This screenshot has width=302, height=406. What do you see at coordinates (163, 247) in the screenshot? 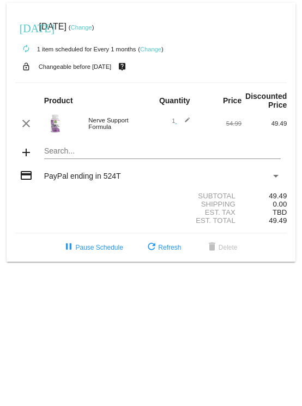
I see `button: Refresh` at bounding box center [163, 247].